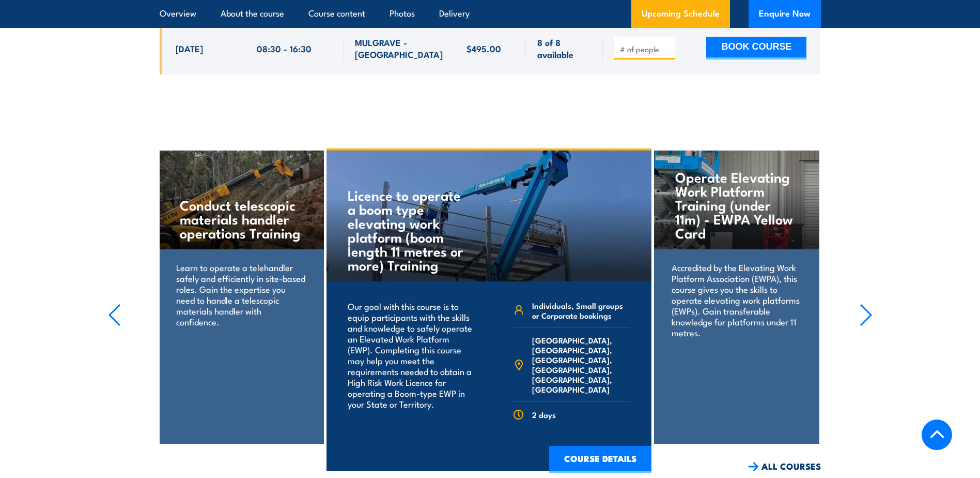  I want to click on p: Accredited by the Elevating Work Platform Association (EWPA), this course gives you the skills to..., so click(736, 299).